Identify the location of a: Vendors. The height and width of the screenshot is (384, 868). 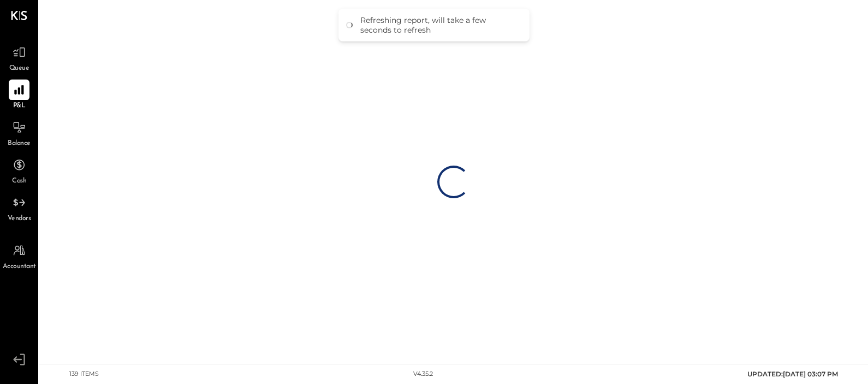
(19, 208).